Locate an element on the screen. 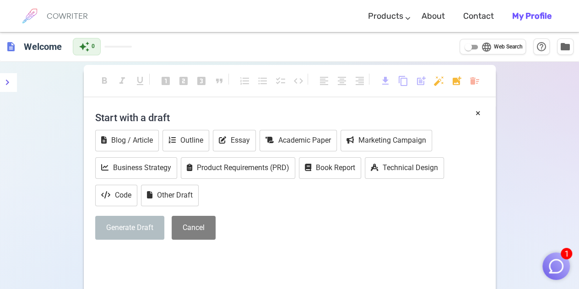 The width and height of the screenshot is (579, 289). span: auto_awesome is located at coordinates (84, 47).